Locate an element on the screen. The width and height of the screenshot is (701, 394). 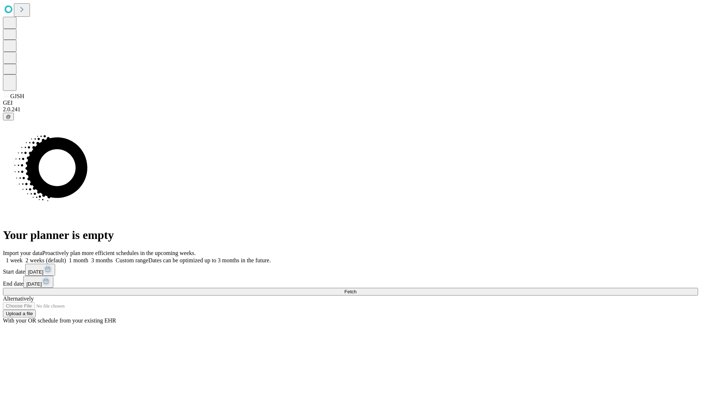
span: 1 month is located at coordinates (78, 260).